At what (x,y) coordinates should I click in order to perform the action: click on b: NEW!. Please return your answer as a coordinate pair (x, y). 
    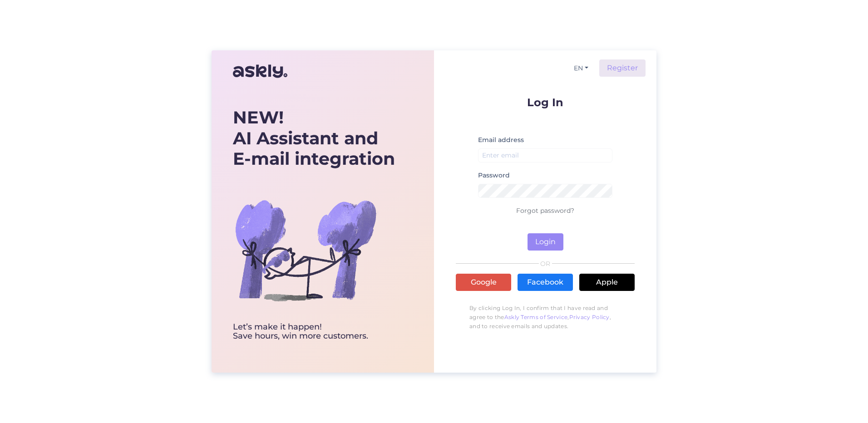
    Looking at the image, I should click on (258, 117).